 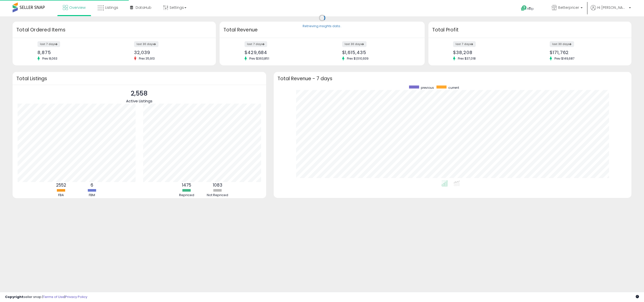 I want to click on b: 1475, so click(x=187, y=185).